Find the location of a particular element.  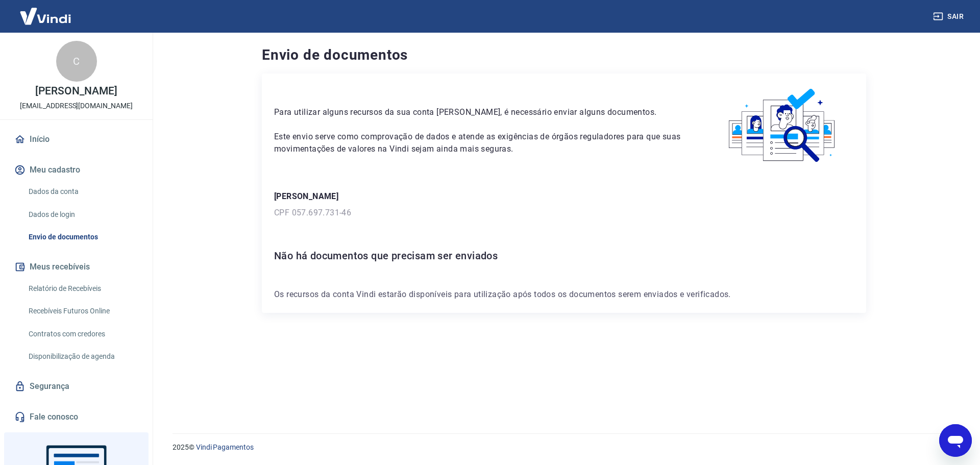

h4: Envio de documentos is located at coordinates (564, 55).